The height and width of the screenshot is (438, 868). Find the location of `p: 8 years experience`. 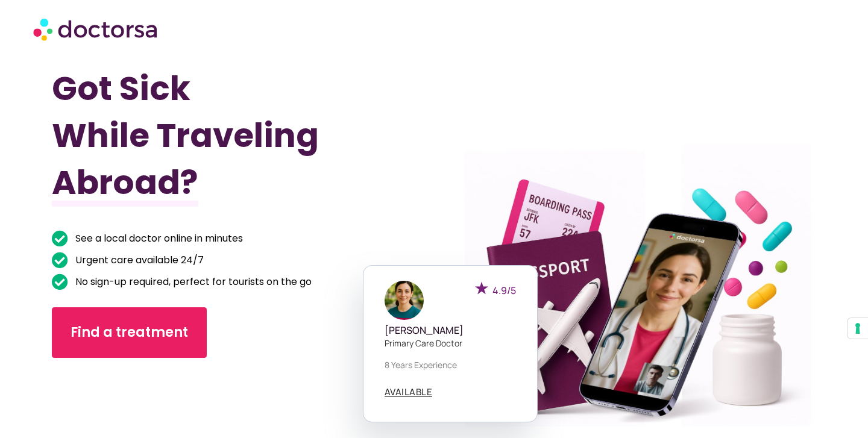

p: 8 years experience is located at coordinates (451, 364).